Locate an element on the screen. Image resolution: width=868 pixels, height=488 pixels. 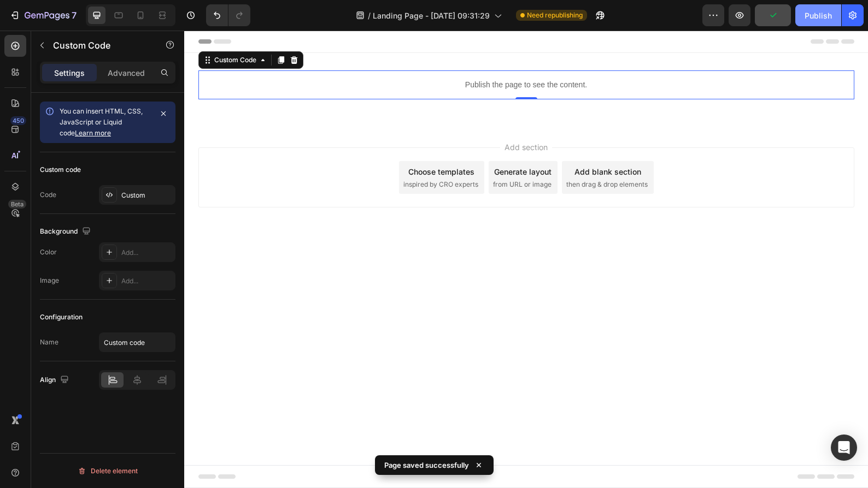
button: Delete element is located at coordinates (108, 471).